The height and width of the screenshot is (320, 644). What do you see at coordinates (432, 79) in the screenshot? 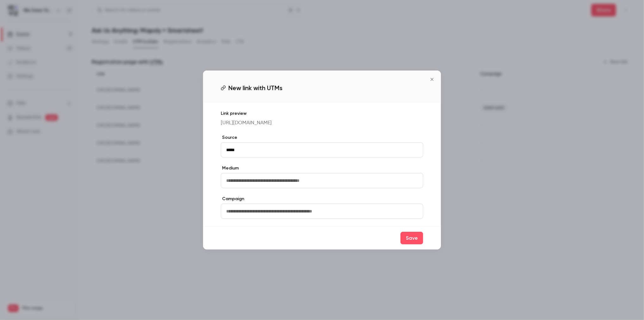
I see `button: Close` at bounding box center [432, 79].